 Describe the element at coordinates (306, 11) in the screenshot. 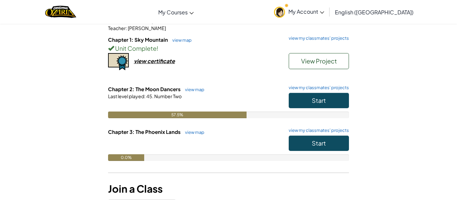

I see `span: My Account` at that location.